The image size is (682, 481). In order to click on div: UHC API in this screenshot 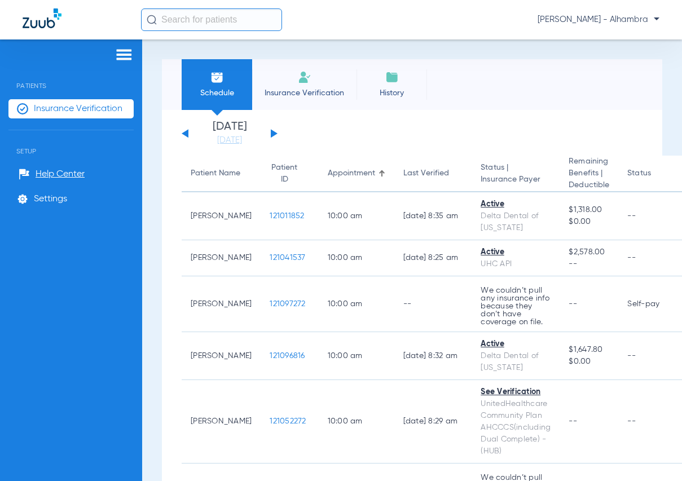, I will do `click(515, 264)`.